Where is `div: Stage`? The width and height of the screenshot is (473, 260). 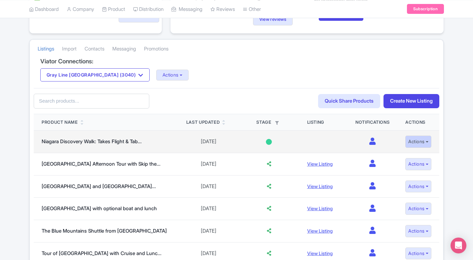 div: Stage is located at coordinates (269, 123).